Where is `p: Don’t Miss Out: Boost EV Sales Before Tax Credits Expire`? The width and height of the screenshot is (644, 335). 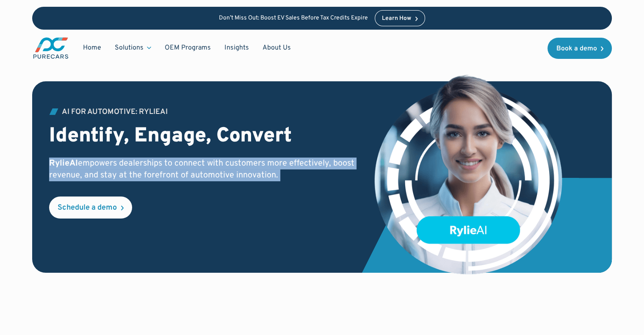
p: Don’t Miss Out: Boost EV Sales Before Tax Credits Expire is located at coordinates (294, 18).